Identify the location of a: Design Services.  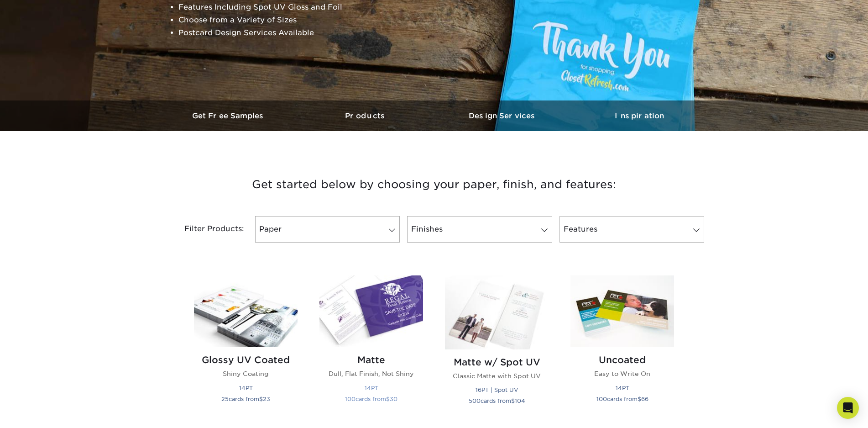
(502, 115).